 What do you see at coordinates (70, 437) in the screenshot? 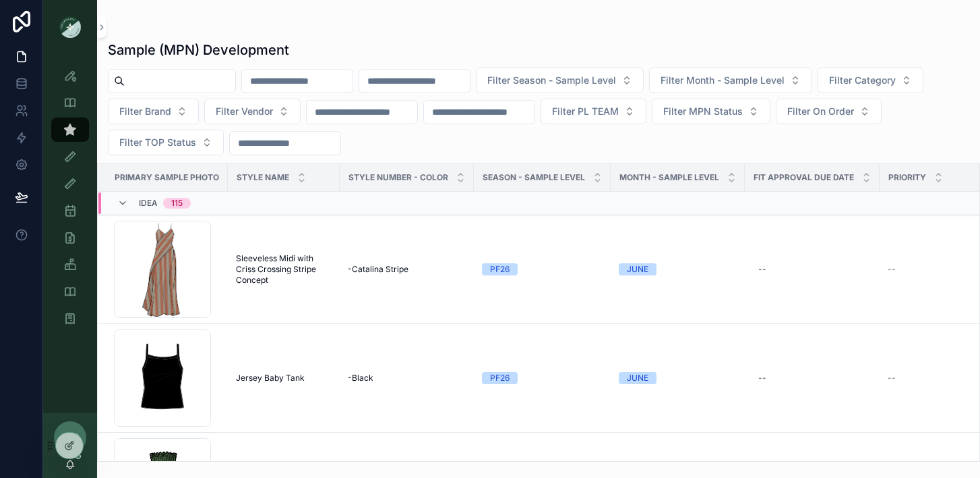
I see `span: MO` at bounding box center [70, 437].